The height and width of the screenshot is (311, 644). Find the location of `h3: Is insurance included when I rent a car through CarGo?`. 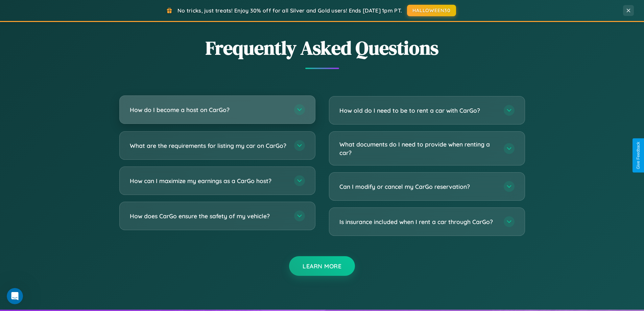

h3: Is insurance included when I rent a car through CarGo? is located at coordinates (418, 222).